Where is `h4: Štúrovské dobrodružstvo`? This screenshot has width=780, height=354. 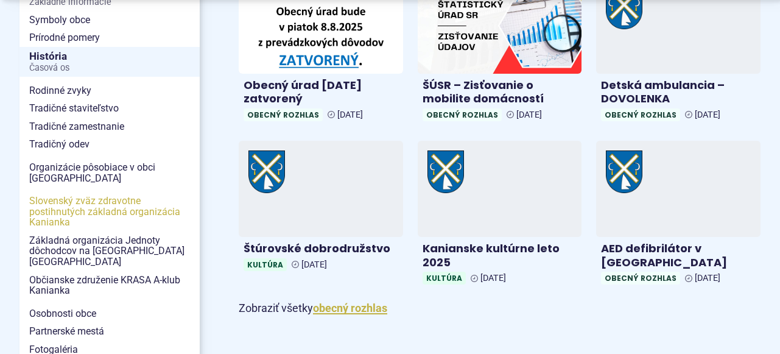
h4: Štúrovské dobrodružstvo is located at coordinates (321, 248).